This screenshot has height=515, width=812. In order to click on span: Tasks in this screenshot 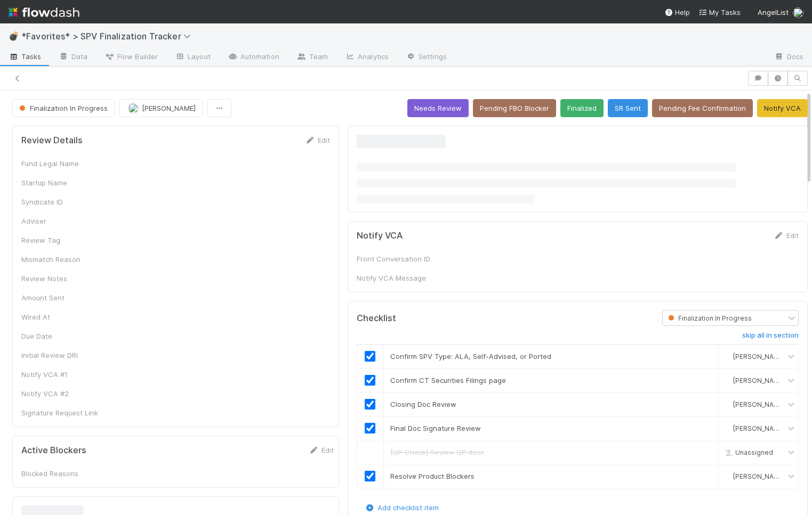, I will do `click(25, 57)`.